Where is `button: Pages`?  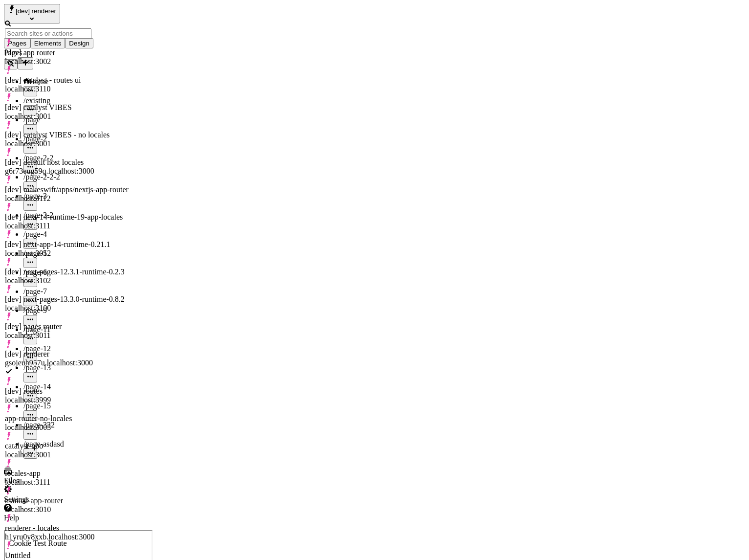
button: Pages is located at coordinates (17, 43).